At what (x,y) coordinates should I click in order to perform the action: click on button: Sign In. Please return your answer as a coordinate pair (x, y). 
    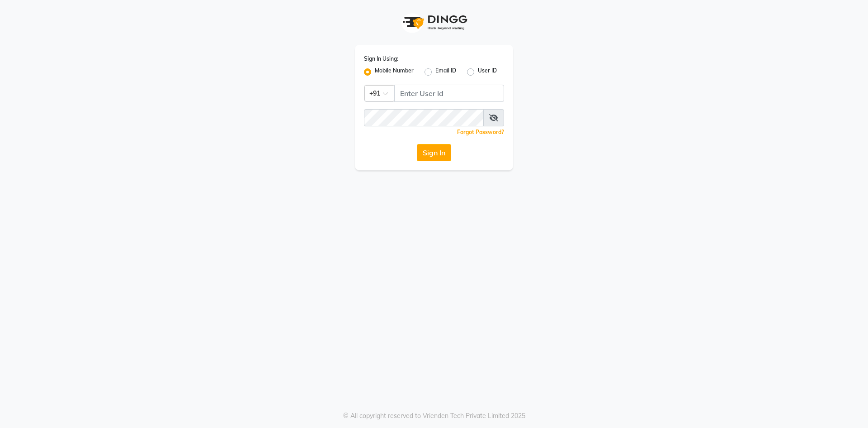
    Looking at the image, I should click on (434, 153).